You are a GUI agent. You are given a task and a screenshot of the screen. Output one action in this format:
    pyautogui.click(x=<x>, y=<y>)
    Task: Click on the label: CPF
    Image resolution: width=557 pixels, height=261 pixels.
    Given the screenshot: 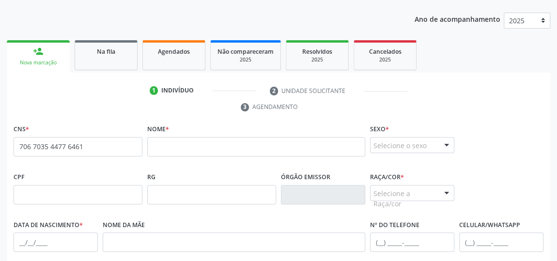 What is the action you would take?
    pyautogui.click(x=19, y=177)
    